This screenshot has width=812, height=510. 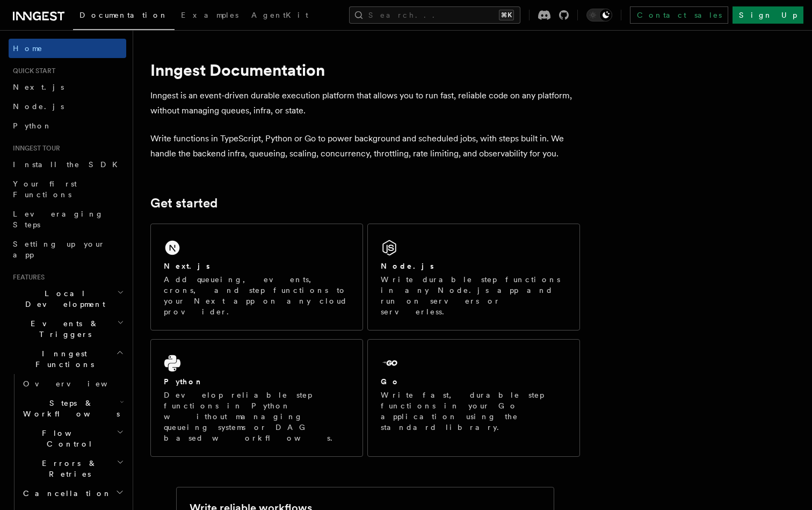 I want to click on span: Leveraging Steps, so click(x=58, y=219).